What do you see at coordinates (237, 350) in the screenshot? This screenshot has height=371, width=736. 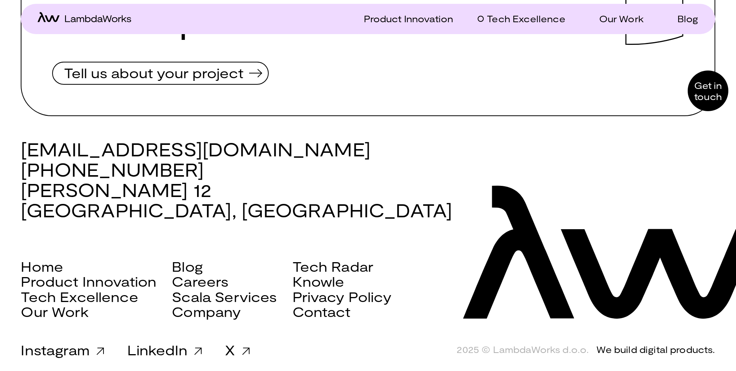 I see `a: X` at bounding box center [237, 350].